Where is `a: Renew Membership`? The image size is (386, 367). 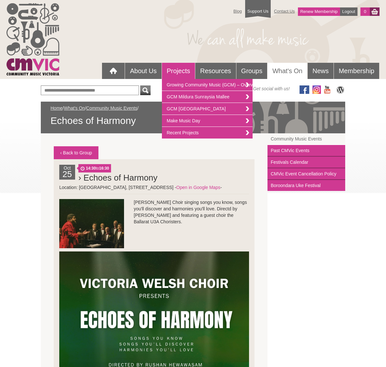 a: Renew Membership is located at coordinates (319, 12).